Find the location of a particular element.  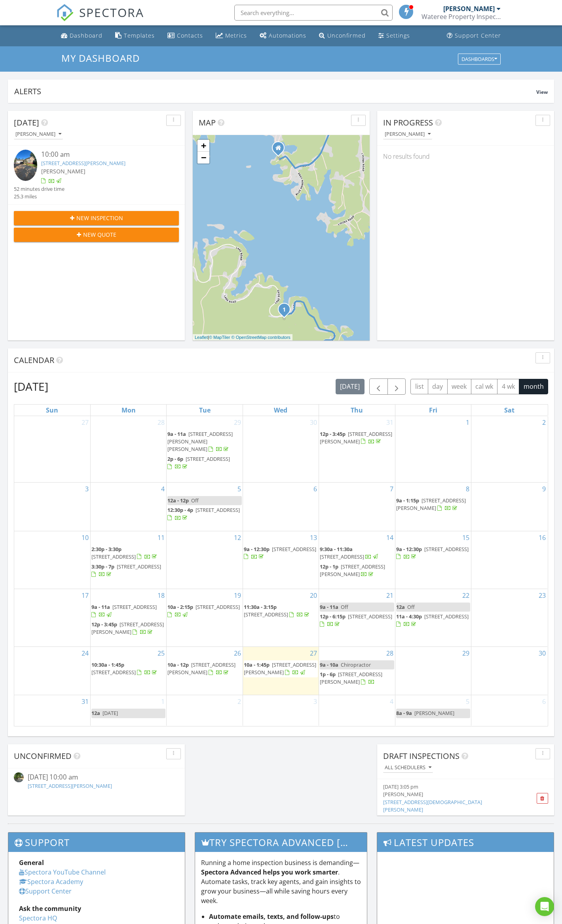

div: 52 minutes drive time is located at coordinates (39, 189).